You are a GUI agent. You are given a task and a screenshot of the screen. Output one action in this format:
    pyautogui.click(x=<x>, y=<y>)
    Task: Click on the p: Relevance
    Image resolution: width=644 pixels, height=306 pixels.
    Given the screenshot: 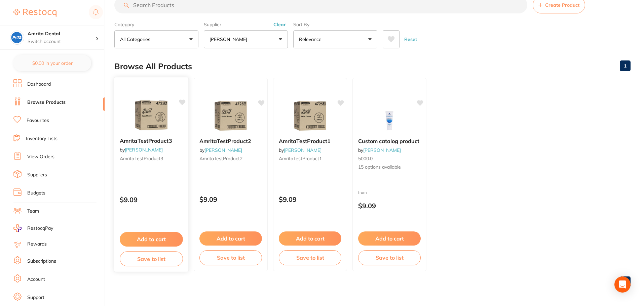 What is the action you would take?
    pyautogui.click(x=311, y=39)
    